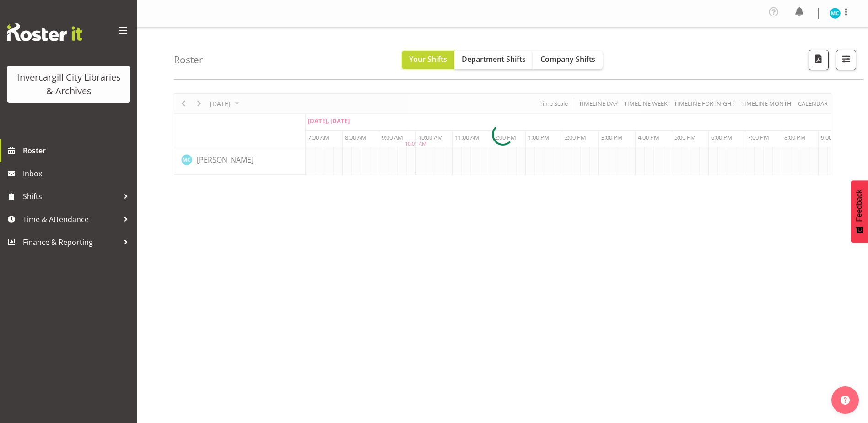  What do you see at coordinates (71, 196) in the screenshot?
I see `span: Shifts` at bounding box center [71, 196].